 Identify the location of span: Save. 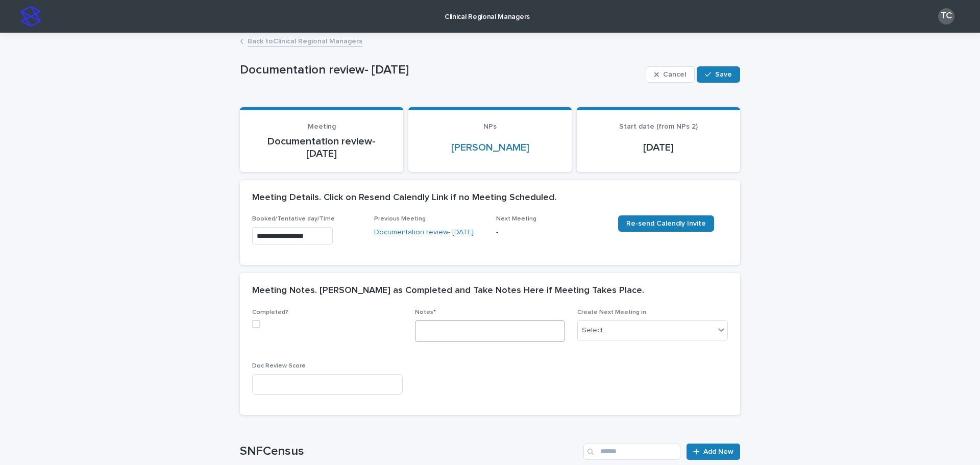
(723, 74).